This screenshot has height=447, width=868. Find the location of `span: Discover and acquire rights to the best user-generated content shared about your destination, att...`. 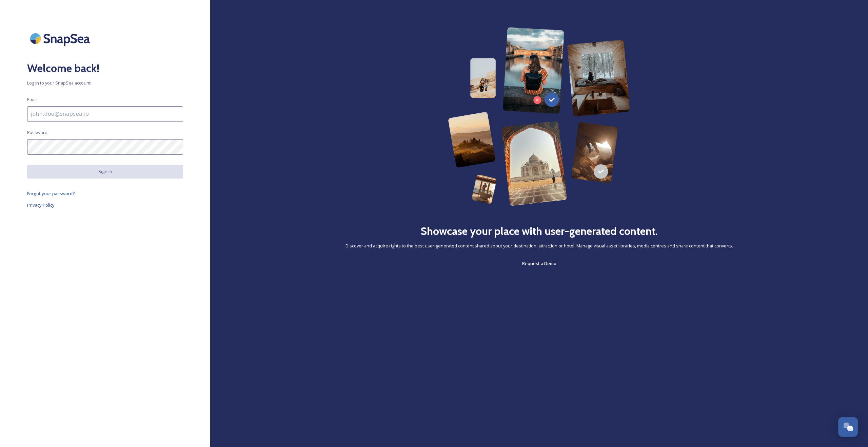

span: Discover and acquire rights to the best user-generated content shared about your destination, att... is located at coordinates (539, 245).